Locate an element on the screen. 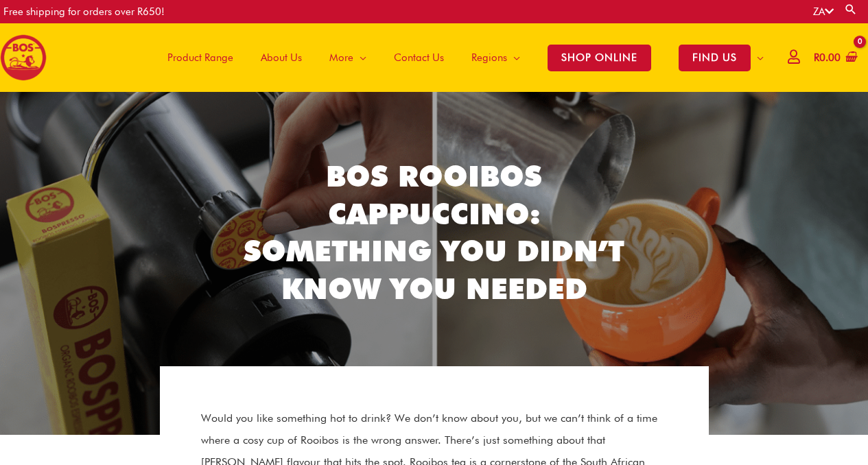  h2: BOS Rooibos Cappuccino: Something You Didn’t Know You Needed is located at coordinates (435, 232).